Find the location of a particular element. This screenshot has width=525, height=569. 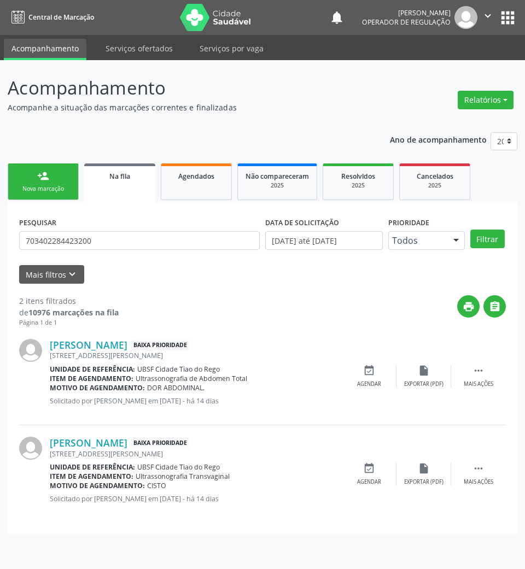

span: Operador de regulação is located at coordinates (406, 22).